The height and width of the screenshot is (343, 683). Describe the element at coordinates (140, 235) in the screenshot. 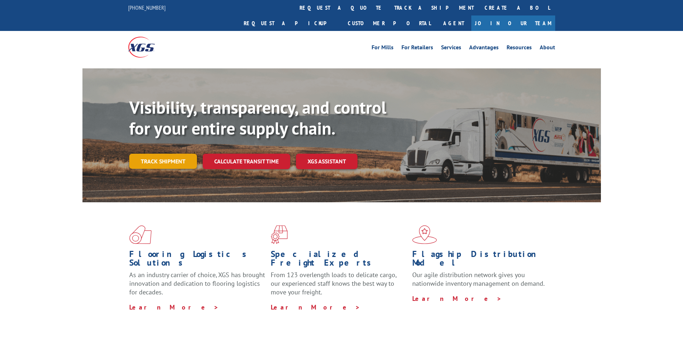

I see `img: xgs-icon-total-supply-chain-intelligence-red` at that location.